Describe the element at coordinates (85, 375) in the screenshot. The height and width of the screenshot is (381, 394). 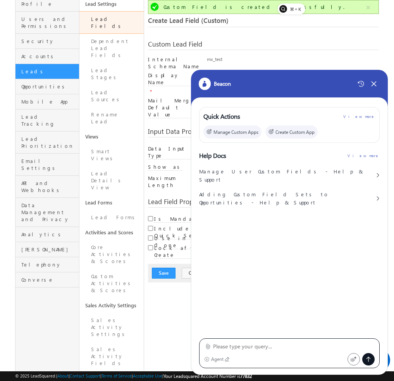
I see `a: Contact Support` at that location.